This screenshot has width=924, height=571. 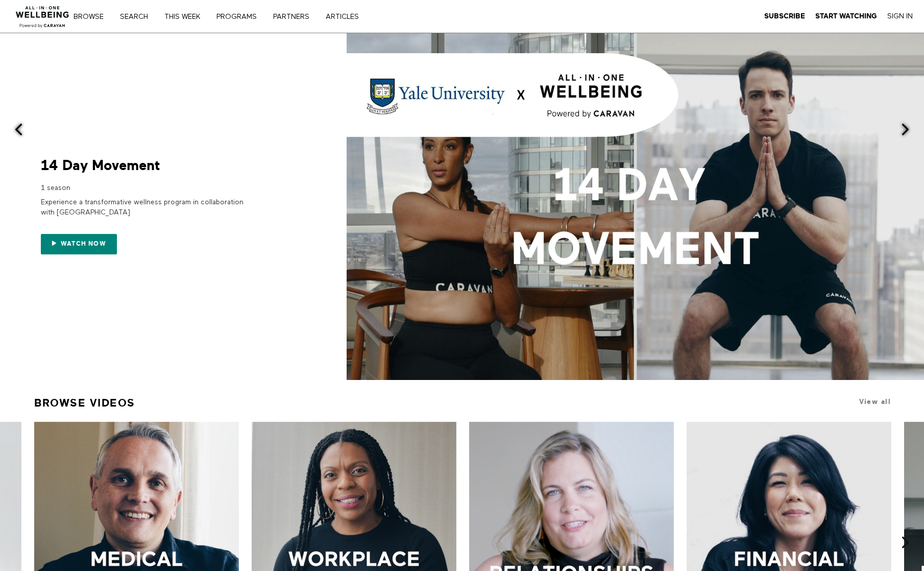 What do you see at coordinates (846, 17) in the screenshot?
I see `a: Start Watching` at bounding box center [846, 17].